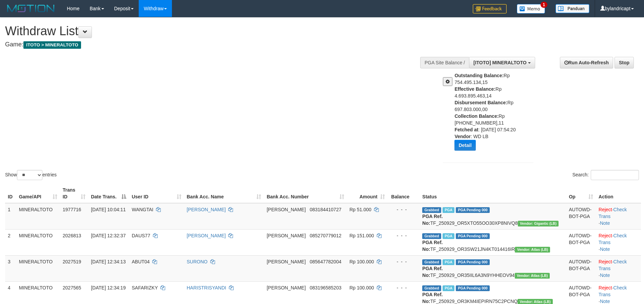  I want to click on span: DAUS77, so click(141, 236).